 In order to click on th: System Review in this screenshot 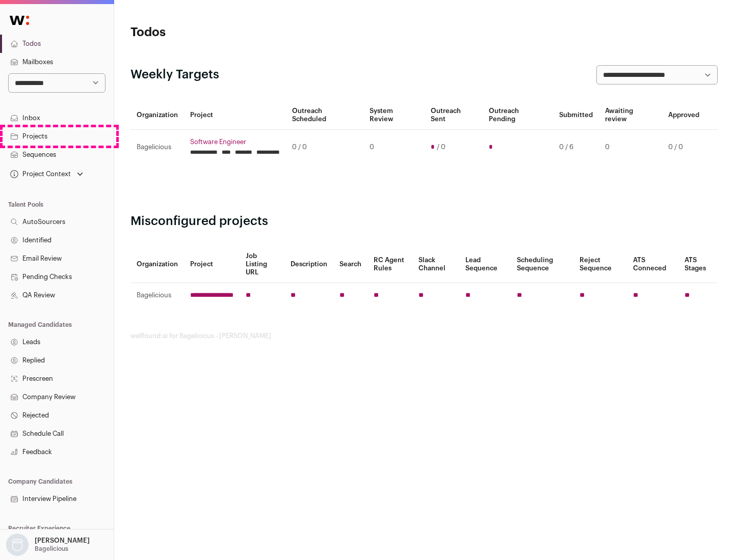, I will do `click(394, 115)`.